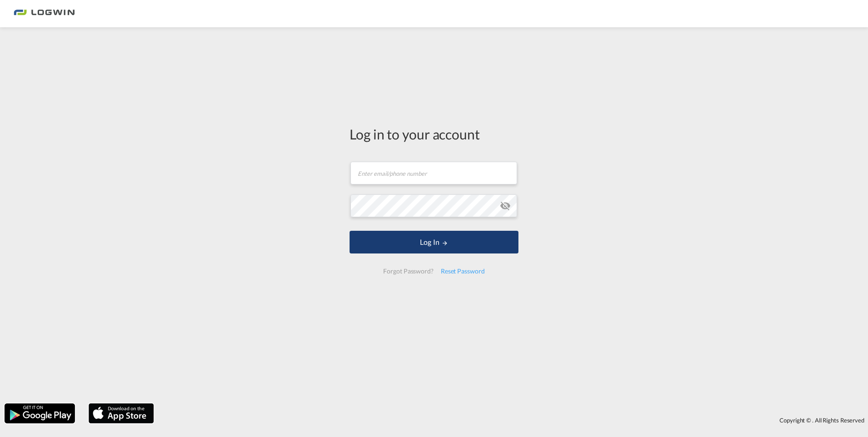 This screenshot has width=868, height=437. What do you see at coordinates (434, 134) in the screenshot?
I see `div: Log in to your account` at bounding box center [434, 134].